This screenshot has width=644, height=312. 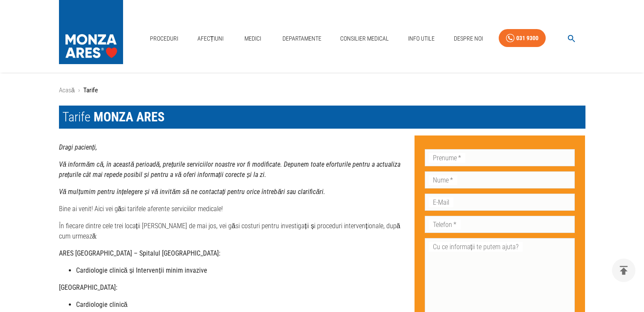 What do you see at coordinates (90, 90) in the screenshot?
I see `p: Tarife` at bounding box center [90, 90].